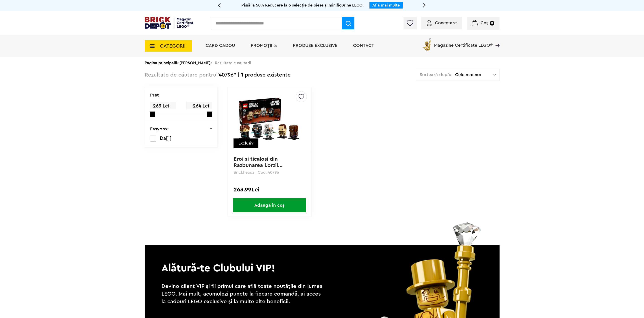  I want to click on span: [1], so click(169, 139).